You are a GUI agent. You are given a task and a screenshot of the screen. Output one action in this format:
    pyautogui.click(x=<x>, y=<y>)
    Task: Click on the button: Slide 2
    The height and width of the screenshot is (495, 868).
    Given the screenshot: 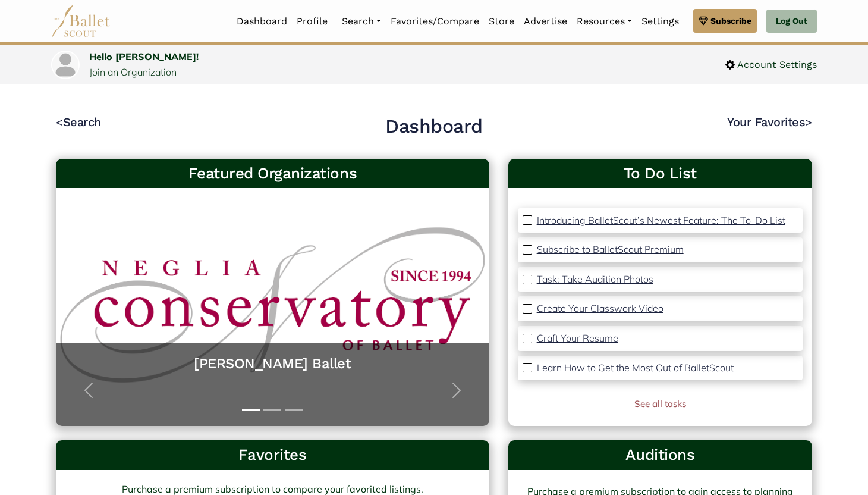 What is the action you would take?
    pyautogui.click(x=273, y=409)
    